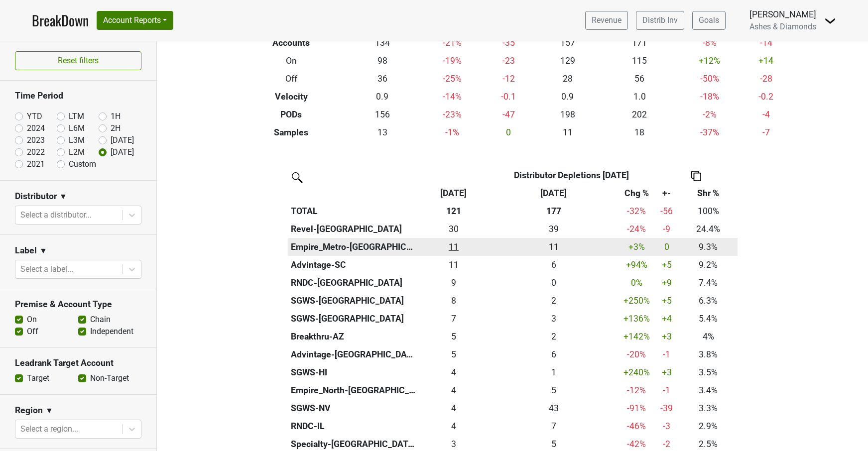 This screenshot has width=868, height=451. What do you see at coordinates (554, 211) in the screenshot?
I see `th: 177` at bounding box center [554, 211].